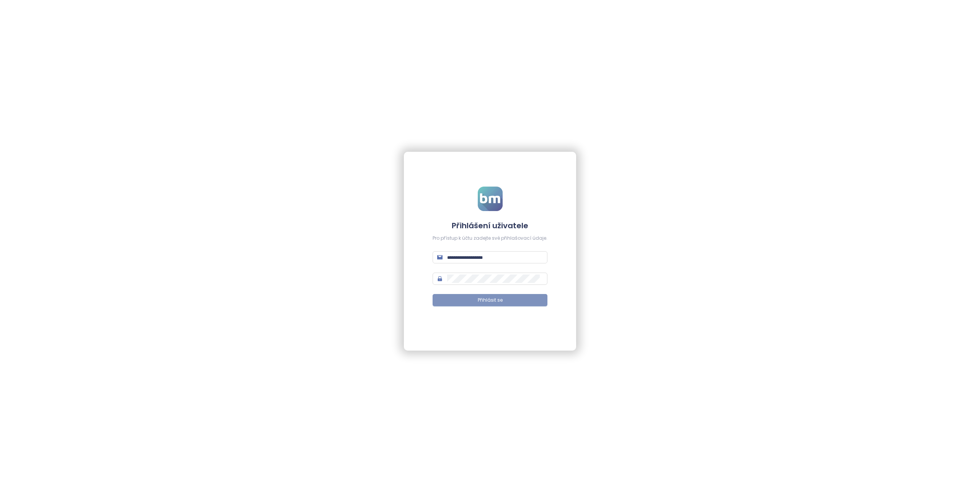 The image size is (980, 502). Describe the element at coordinates (490, 238) in the screenshot. I see `div: Pro přístup k účtu zadejte své přihlašovací údaje.` at that location.